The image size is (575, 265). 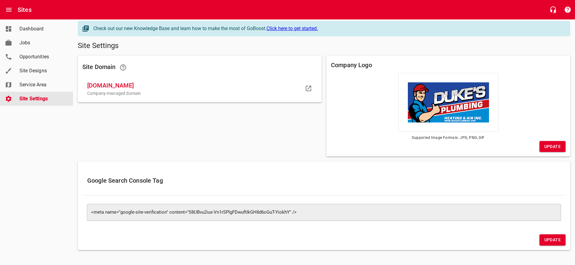 What do you see at coordinates (448, 65) in the screenshot?
I see `h6: Company Logo` at bounding box center [448, 65].